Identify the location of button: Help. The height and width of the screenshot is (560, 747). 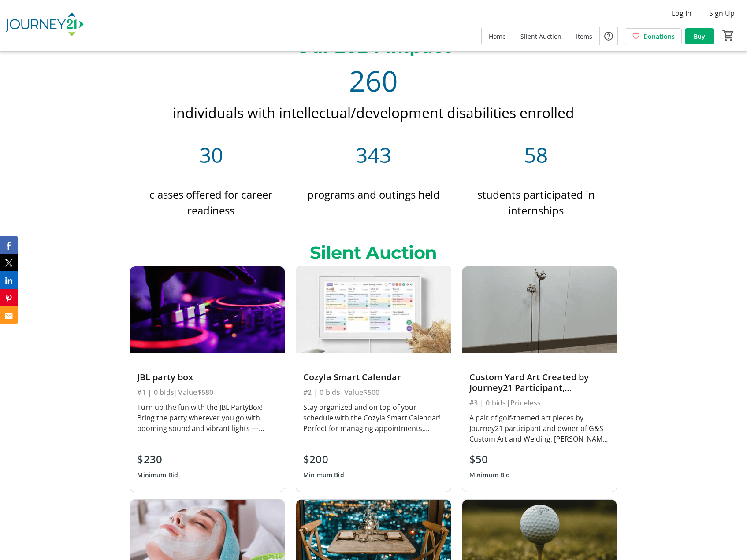
(609, 36).